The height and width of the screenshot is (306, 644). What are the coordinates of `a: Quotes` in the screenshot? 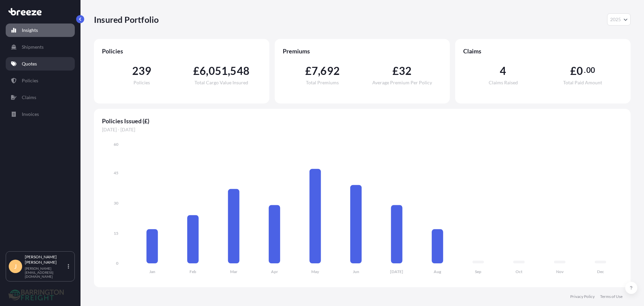 It's located at (40, 64).